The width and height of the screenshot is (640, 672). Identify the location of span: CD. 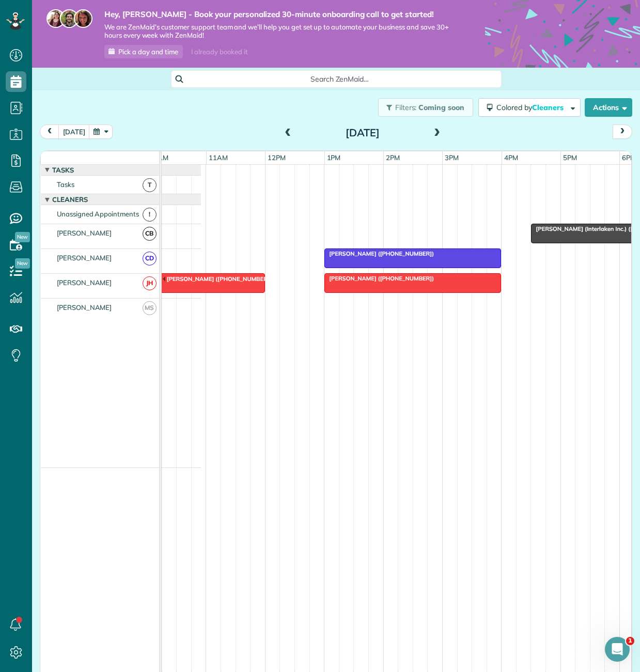
(149, 258).